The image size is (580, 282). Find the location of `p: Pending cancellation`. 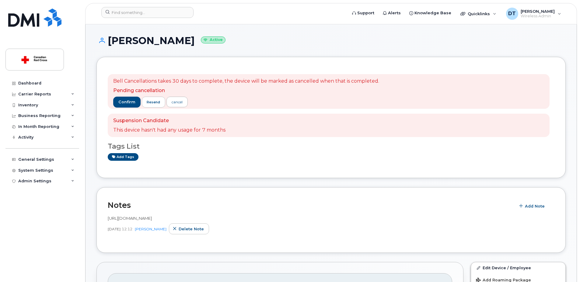

p: Pending cancellation is located at coordinates (246, 91).